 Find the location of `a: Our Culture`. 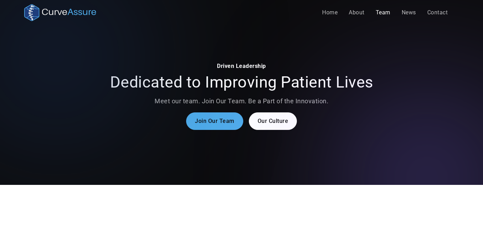

a: Our Culture is located at coordinates (273, 121).